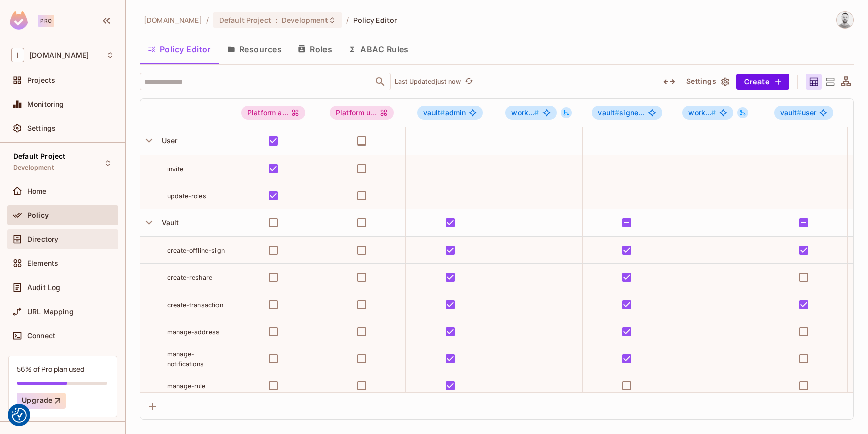 Image resolution: width=868 pixels, height=434 pixels. What do you see at coordinates (763, 82) in the screenshot?
I see `button: Create` at bounding box center [763, 82].